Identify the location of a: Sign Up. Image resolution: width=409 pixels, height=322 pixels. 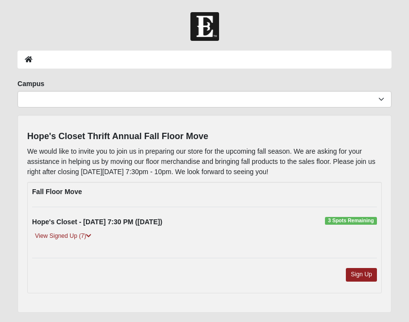
(361, 274).